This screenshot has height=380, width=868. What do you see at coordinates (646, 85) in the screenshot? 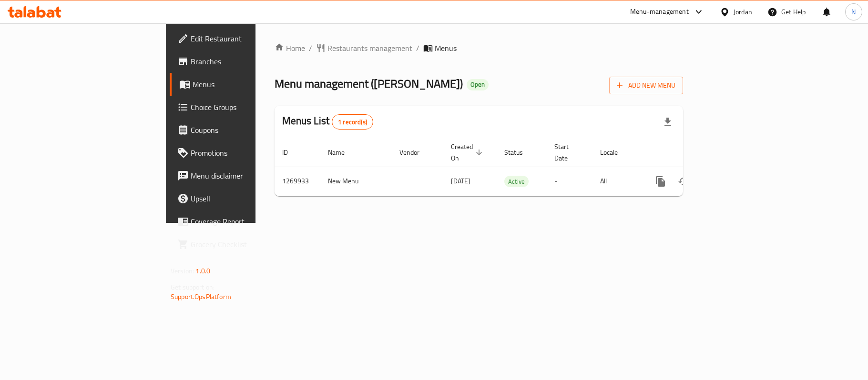
I see `span: Add New Menu` at bounding box center [646, 85].